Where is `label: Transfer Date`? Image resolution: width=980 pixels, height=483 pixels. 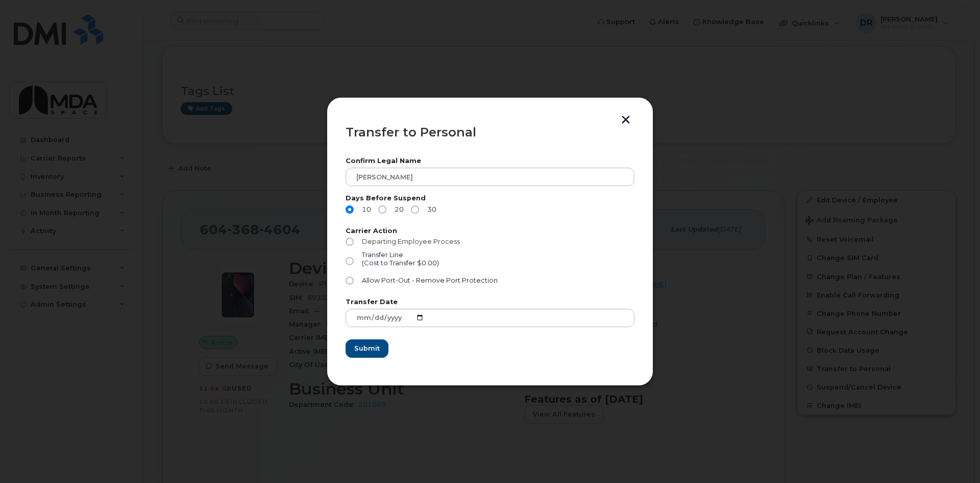
label: Transfer Date is located at coordinates (490, 302).